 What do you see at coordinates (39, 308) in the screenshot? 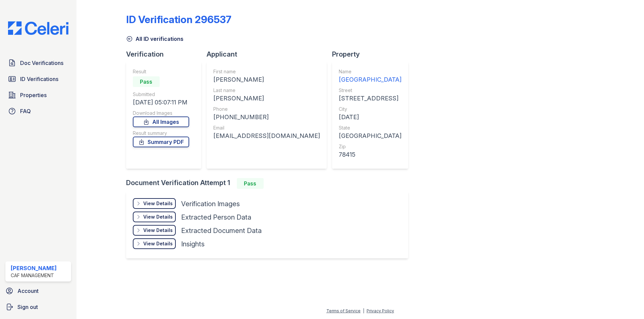
I see `a: Sign out` at bounding box center [39, 308].